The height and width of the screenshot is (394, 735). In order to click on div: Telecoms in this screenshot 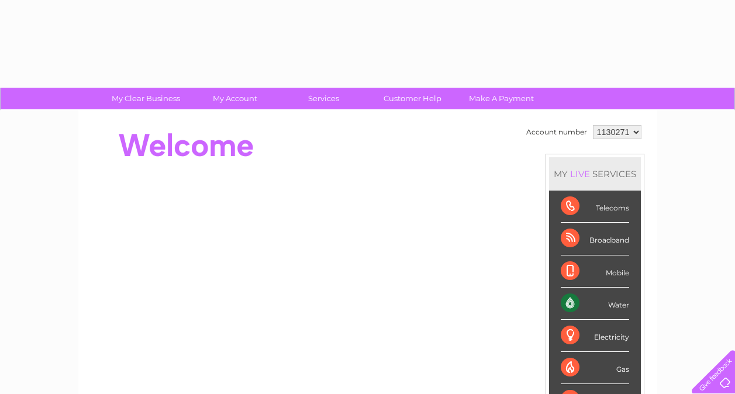, I will do `click(595, 206)`.